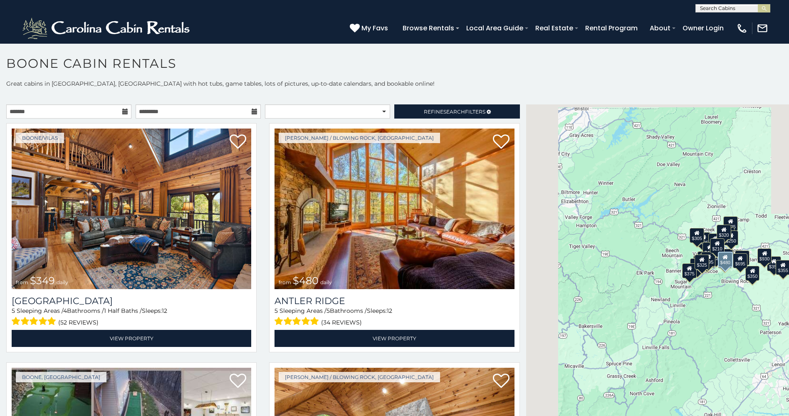 This screenshot has width=789, height=416. What do you see at coordinates (742, 28) in the screenshot?
I see `img: phone-regular-white.png` at bounding box center [742, 28].